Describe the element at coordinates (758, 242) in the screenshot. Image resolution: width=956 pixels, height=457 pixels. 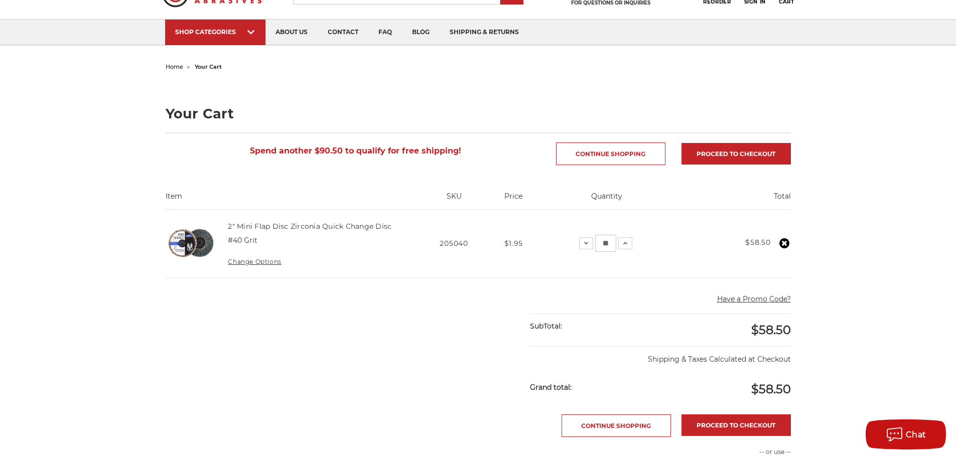
I see `strong: $58.50` at that location.